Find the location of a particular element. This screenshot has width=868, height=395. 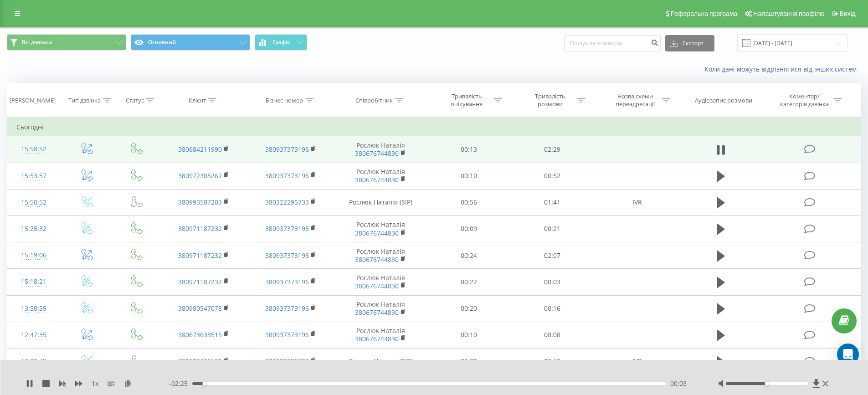

div: Аудіозапис розмови is located at coordinates (724, 100).